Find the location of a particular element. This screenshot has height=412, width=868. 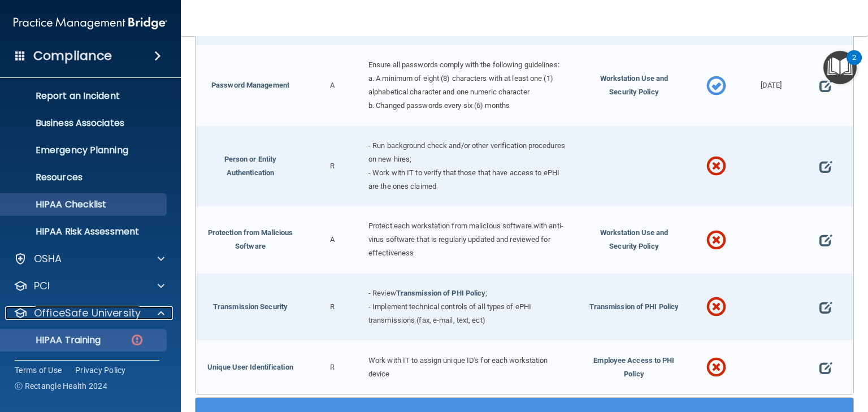

a: PCI is located at coordinates (89, 286).